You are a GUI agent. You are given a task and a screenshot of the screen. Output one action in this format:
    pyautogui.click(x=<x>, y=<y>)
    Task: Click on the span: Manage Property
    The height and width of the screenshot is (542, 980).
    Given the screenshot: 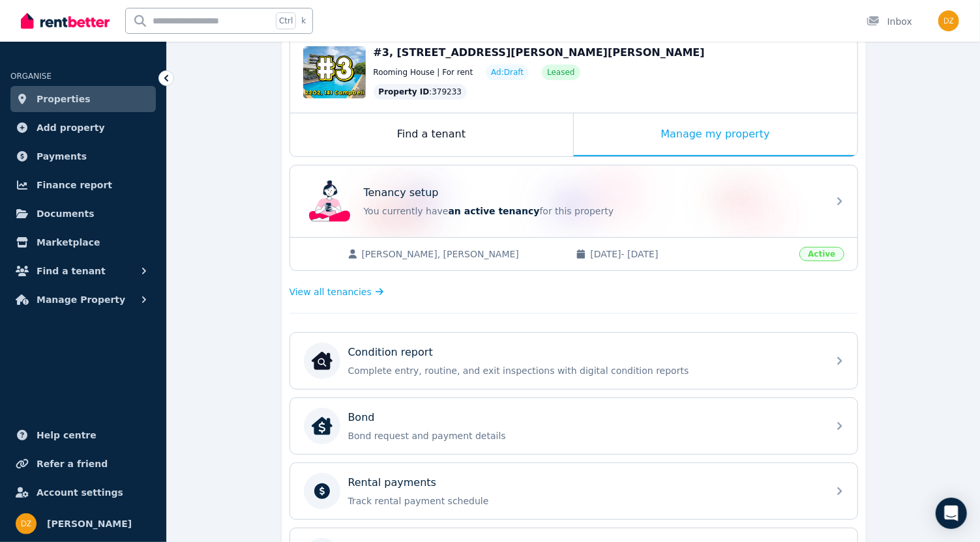 What is the action you would take?
    pyautogui.click(x=81, y=299)
    